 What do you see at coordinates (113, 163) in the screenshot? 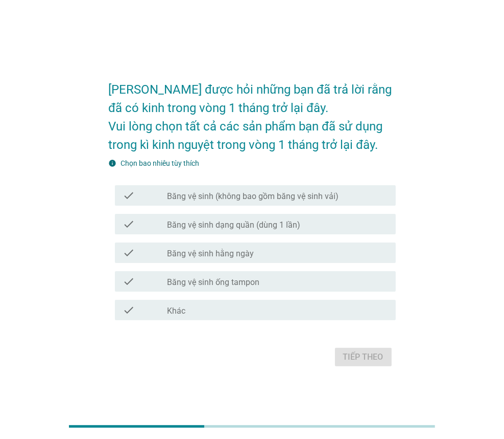
I see `i: info` at bounding box center [113, 163].